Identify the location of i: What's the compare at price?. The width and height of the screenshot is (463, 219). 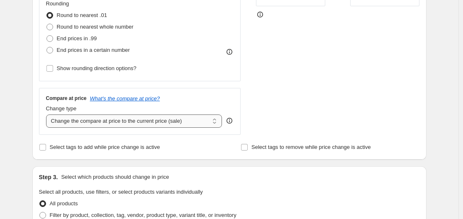
(125, 98).